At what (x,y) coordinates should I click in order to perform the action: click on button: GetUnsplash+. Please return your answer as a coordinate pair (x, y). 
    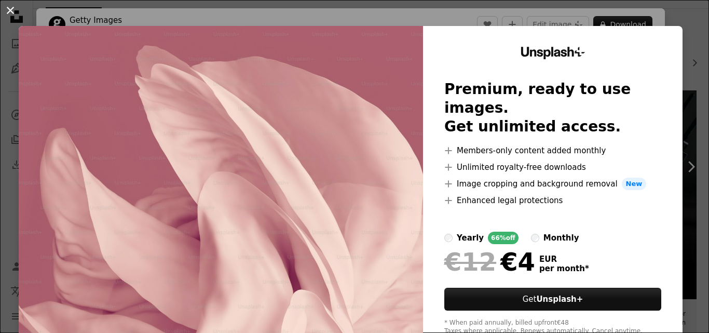
    Looking at the image, I should click on (553, 299).